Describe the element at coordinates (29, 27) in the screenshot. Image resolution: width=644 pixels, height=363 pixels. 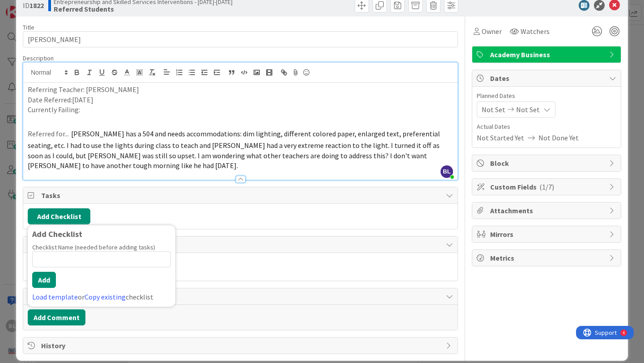
I see `label: Title` at that location.